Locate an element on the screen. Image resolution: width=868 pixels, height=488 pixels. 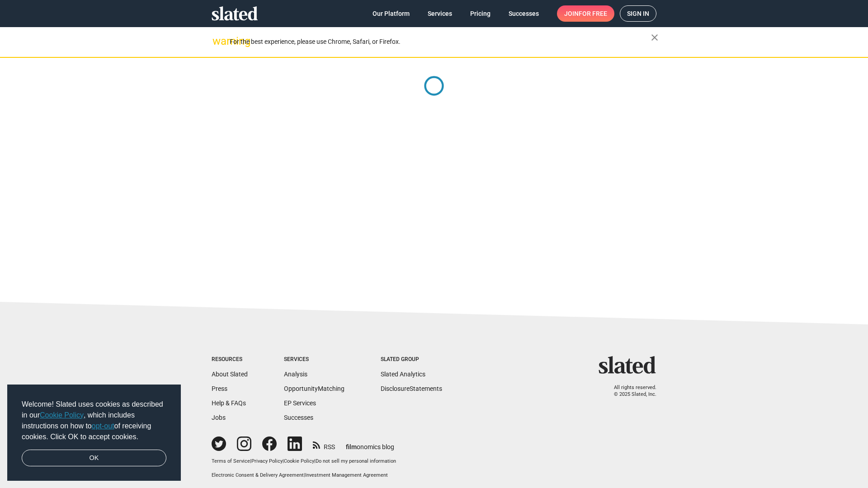
a: filmonomics blog is located at coordinates (369, 443).